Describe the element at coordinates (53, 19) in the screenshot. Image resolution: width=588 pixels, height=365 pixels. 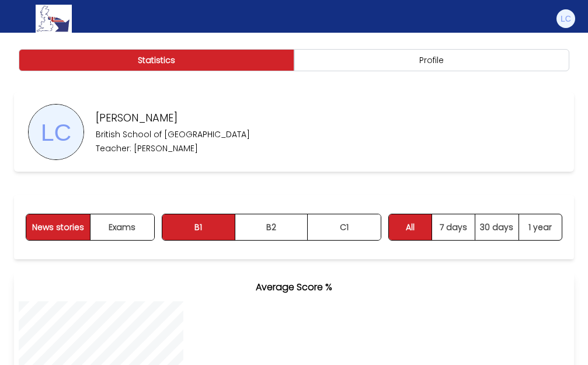
I see `a: Logo` at that location.